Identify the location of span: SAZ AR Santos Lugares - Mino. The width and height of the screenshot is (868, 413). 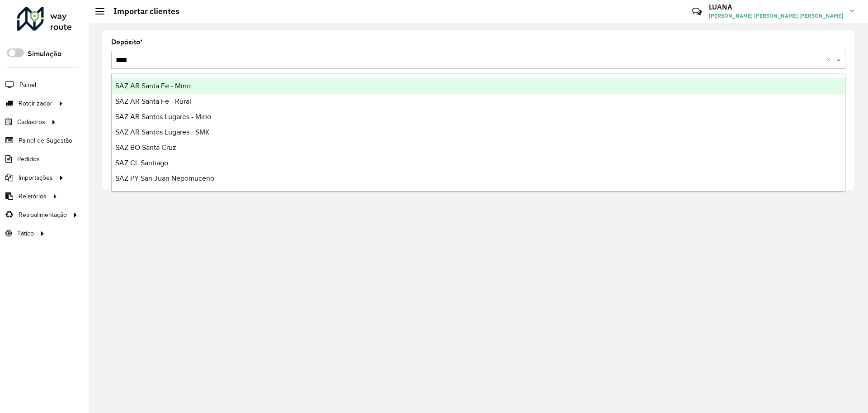
(163, 117).